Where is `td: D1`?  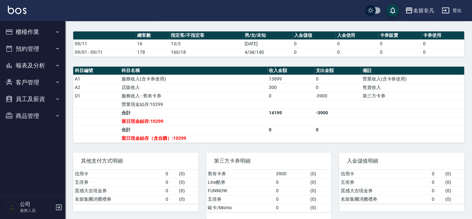
td: D1 is located at coordinates (96, 96).